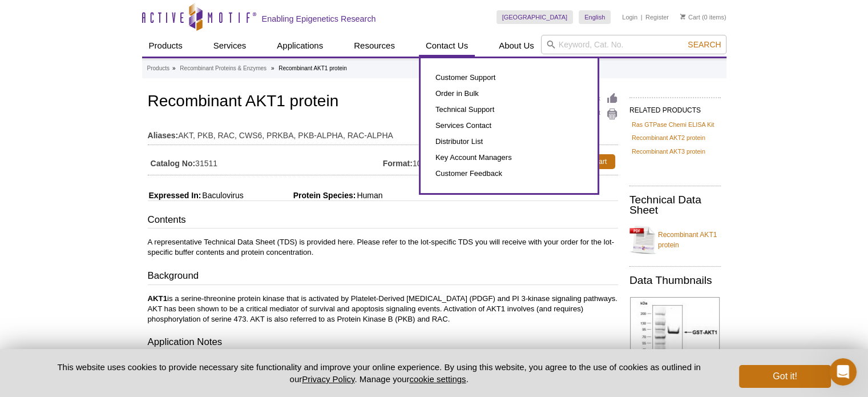 The width and height of the screenshot is (868, 397). What do you see at coordinates (223, 68) in the screenshot?
I see `a: Recombinant Proteins & Enzymes` at bounding box center [223, 68].